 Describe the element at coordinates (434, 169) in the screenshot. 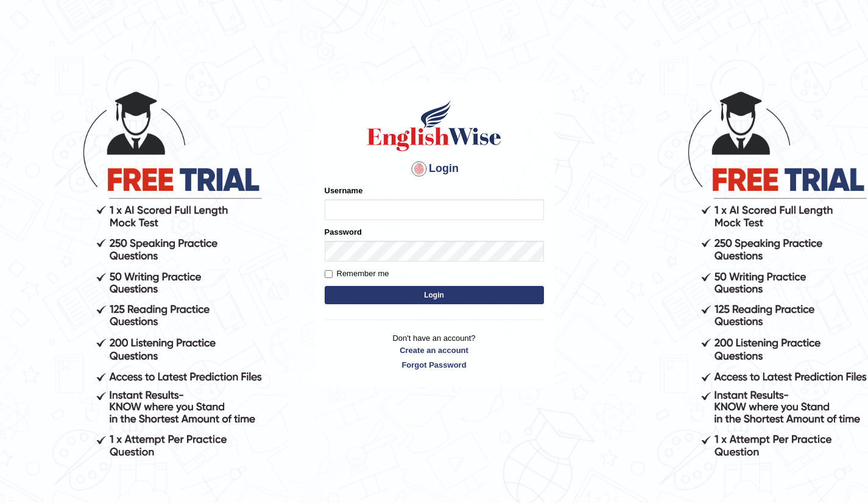

I see `h4: Login` at that location.